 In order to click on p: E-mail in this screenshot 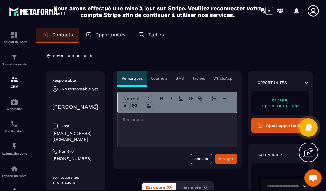, I will do `click(66, 126)`.